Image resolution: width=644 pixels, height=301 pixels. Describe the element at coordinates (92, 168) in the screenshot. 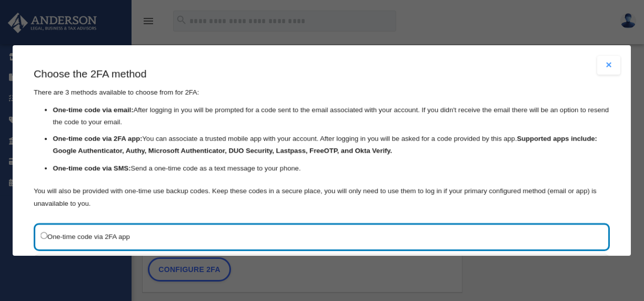

I see `strong: One-time code via SMS:` at that location.